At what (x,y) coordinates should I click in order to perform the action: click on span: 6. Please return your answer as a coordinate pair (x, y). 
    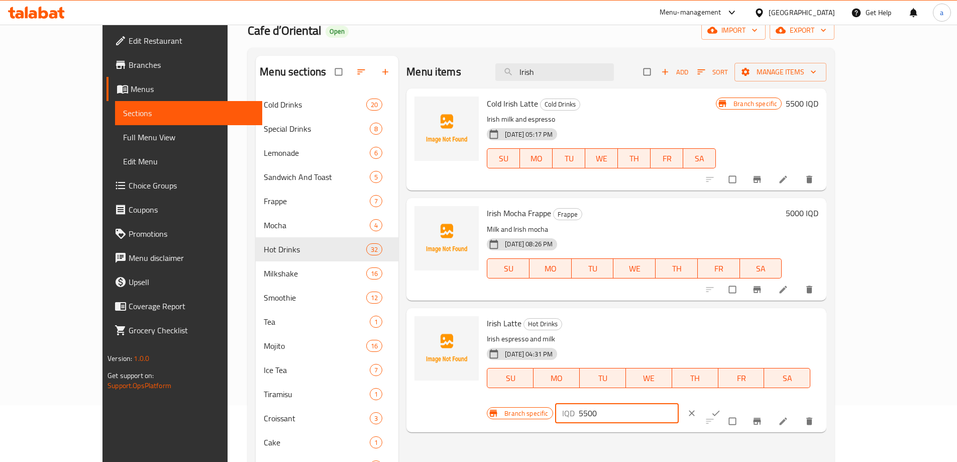
    Looking at the image, I should click on (376, 153).